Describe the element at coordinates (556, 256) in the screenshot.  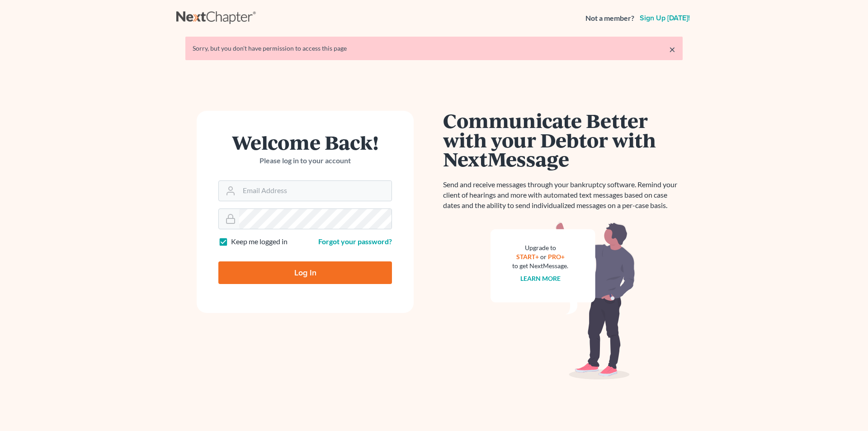
I see `a: PRO+` at that location.